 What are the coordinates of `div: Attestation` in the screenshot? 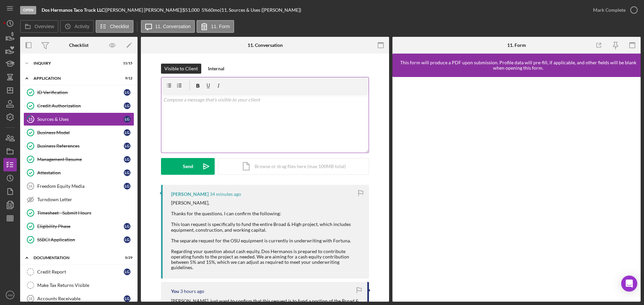 It's located at (80, 173).